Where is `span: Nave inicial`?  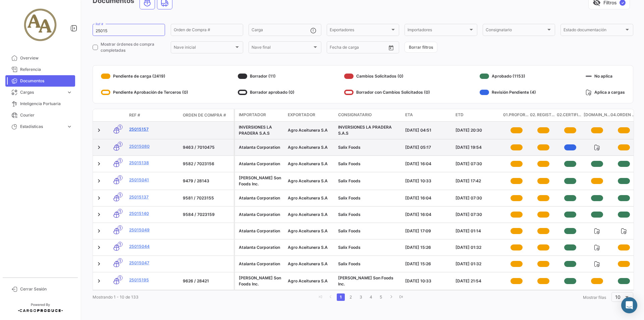 span: Nave inicial is located at coordinates (204, 49).